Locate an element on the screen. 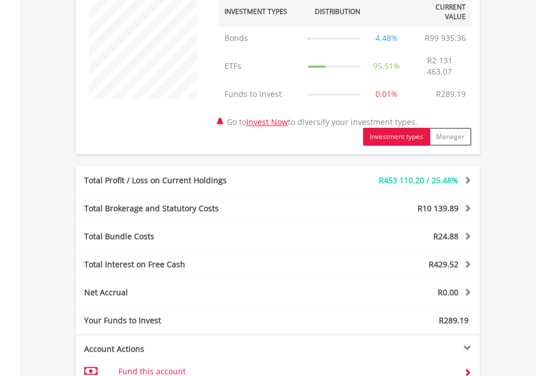  button: Investment types is located at coordinates (396, 137).